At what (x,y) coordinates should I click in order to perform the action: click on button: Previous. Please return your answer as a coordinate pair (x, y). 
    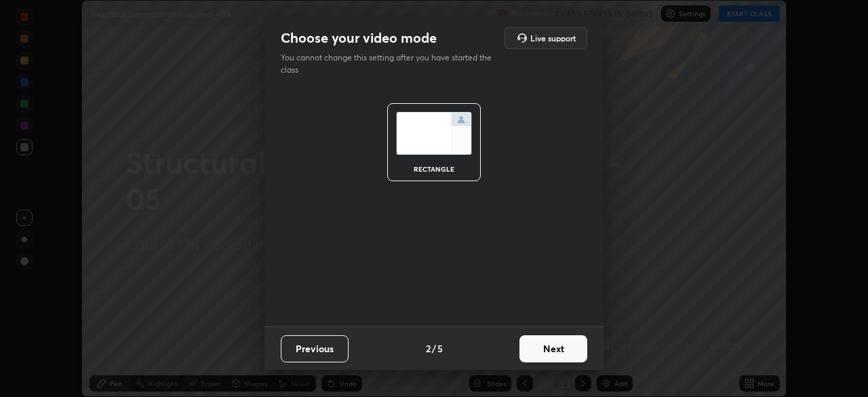
    Looking at the image, I should click on (315, 348).